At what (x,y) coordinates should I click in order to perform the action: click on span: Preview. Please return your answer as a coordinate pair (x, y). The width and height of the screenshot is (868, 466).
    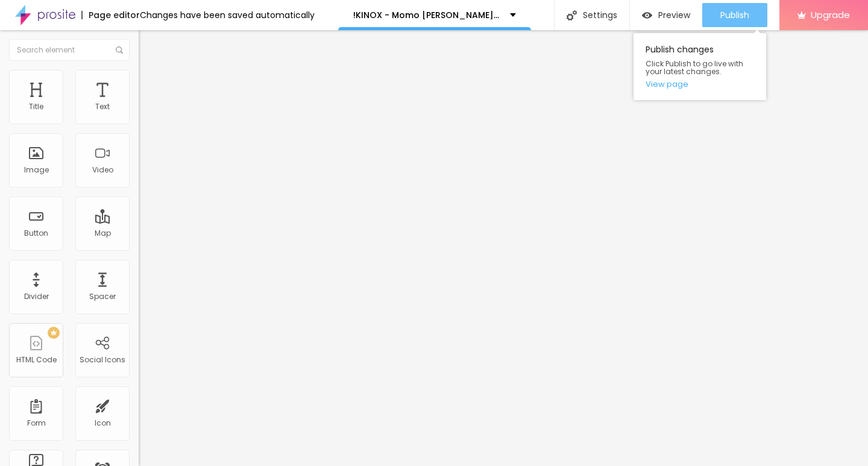
    Looking at the image, I should click on (673, 15).